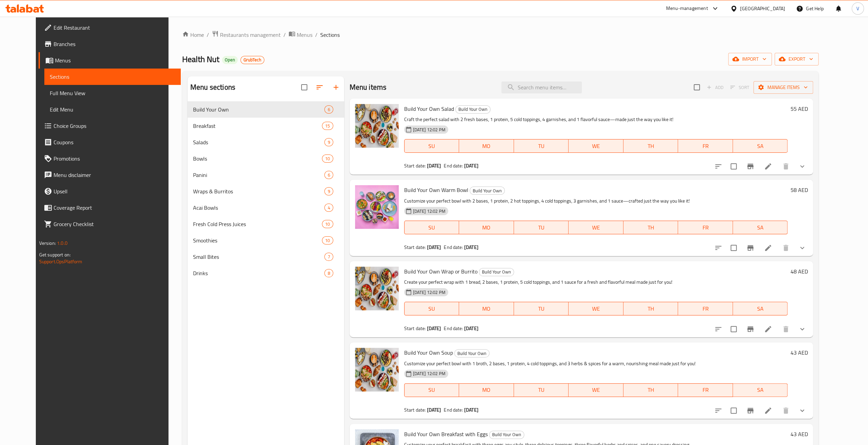  What do you see at coordinates (258, 126) in the screenshot?
I see `span: Breakfast` at bounding box center [258, 126].